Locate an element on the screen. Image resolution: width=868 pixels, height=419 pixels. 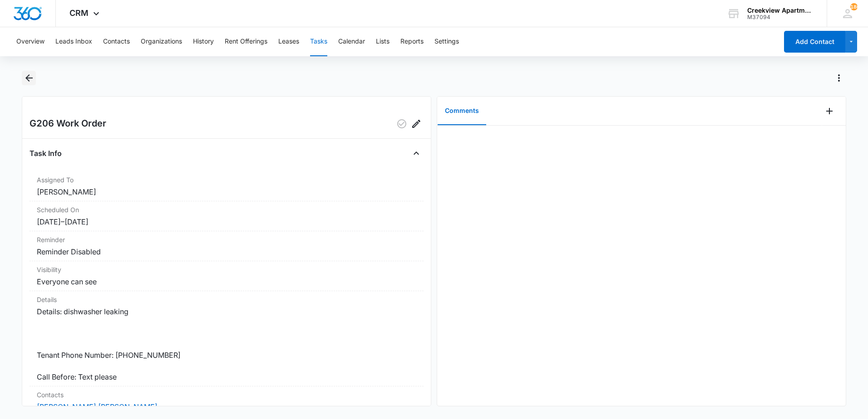
button: Leases is located at coordinates (289, 42).